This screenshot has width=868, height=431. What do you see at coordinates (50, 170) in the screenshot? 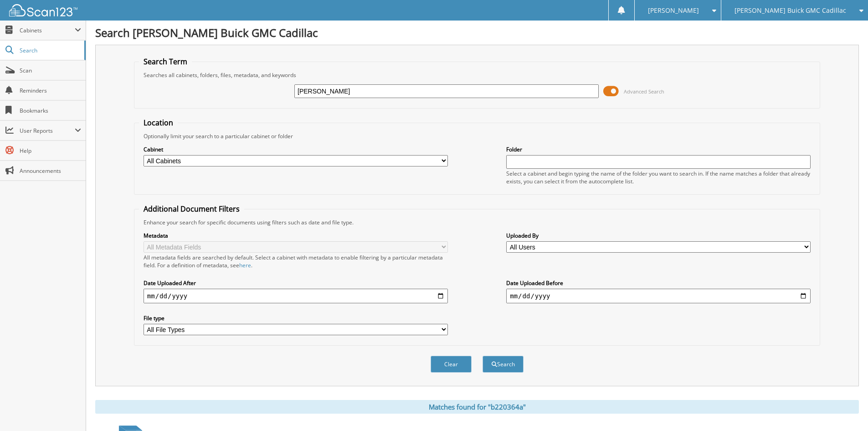
I see `span: Announcements` at bounding box center [50, 170].